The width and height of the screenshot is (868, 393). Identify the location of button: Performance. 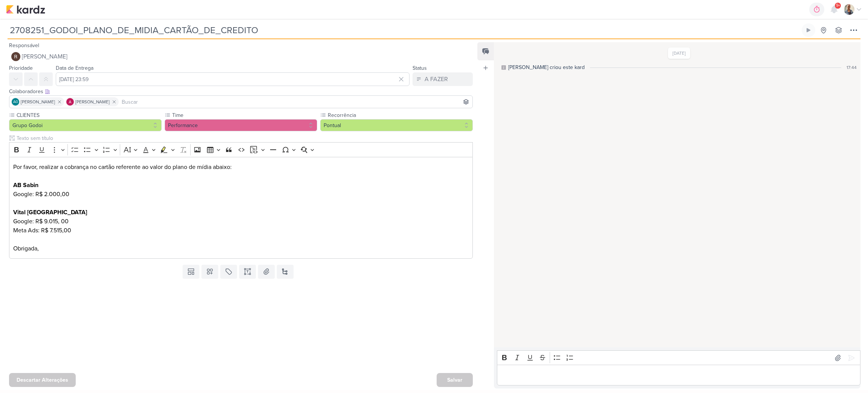
(240, 126).